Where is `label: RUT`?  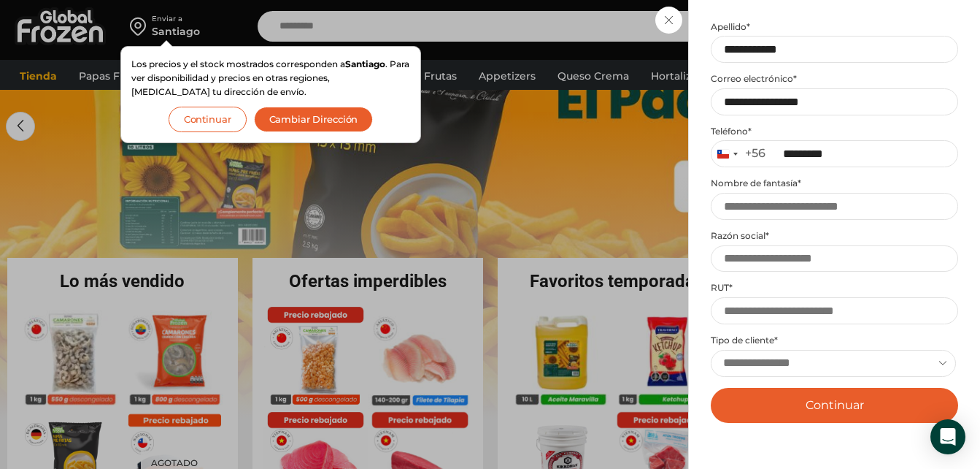
label: RUT is located at coordinates (834, 288).